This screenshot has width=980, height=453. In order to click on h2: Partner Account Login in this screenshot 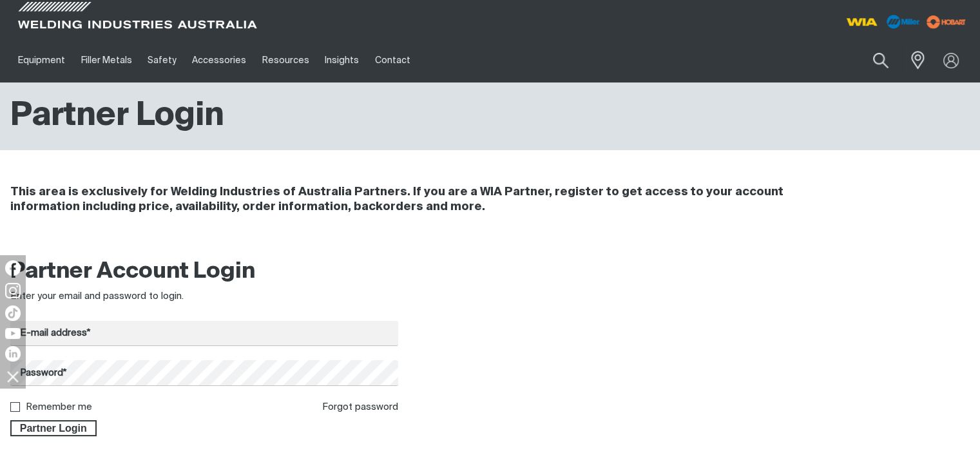, I will do `click(204, 272)`.